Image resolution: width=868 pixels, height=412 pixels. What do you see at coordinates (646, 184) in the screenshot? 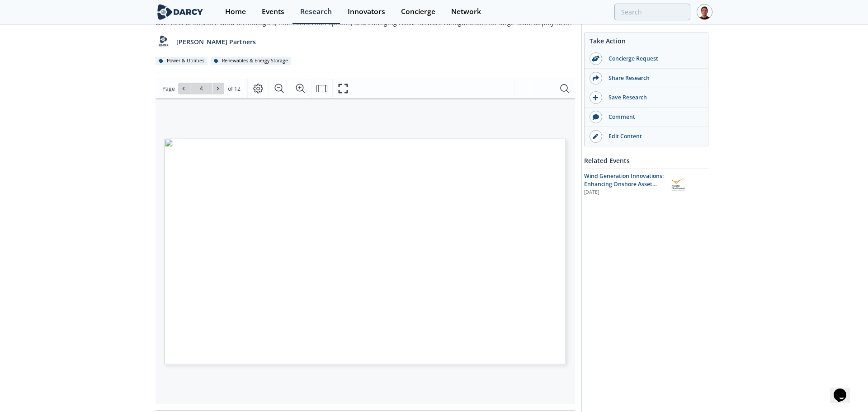
I see `a: Wind Generation Innovations: Enhancing Onshore Asset Performance and Enabling Offshore Networks [...` at bounding box center [646, 184].